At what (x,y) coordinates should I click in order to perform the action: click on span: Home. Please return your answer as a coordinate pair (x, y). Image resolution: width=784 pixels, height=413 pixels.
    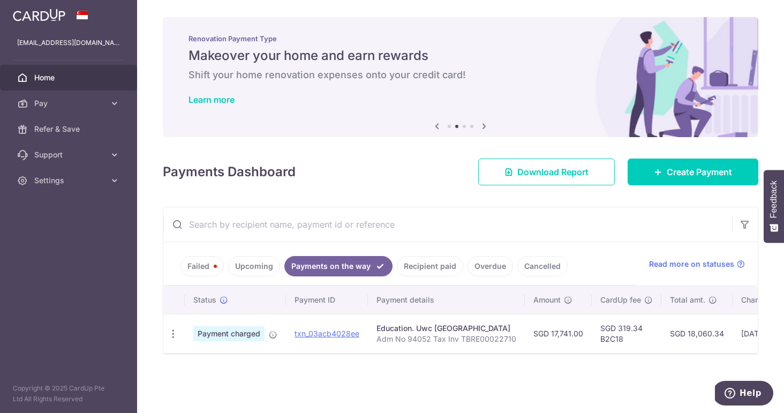
    Looking at the image, I should click on (70, 78).